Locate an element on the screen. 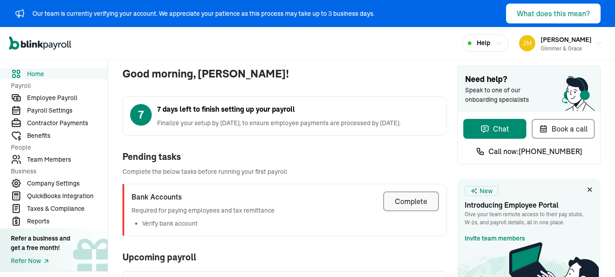 The image size is (615, 277). span: 7 is located at coordinates (141, 115).